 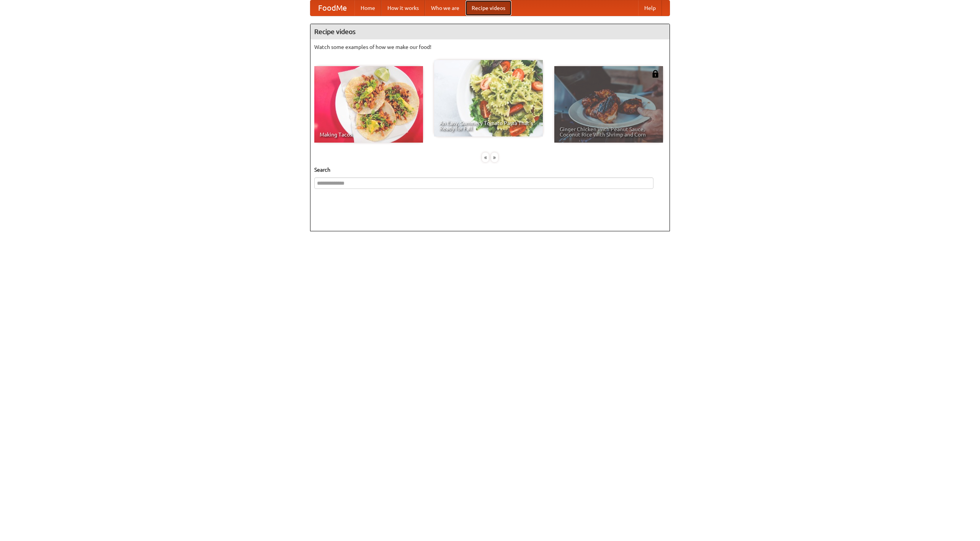 What do you see at coordinates (488, 126) in the screenshot?
I see `span: An Easy, Summery Tomato Pasta That's Ready for Fall` at bounding box center [488, 126].